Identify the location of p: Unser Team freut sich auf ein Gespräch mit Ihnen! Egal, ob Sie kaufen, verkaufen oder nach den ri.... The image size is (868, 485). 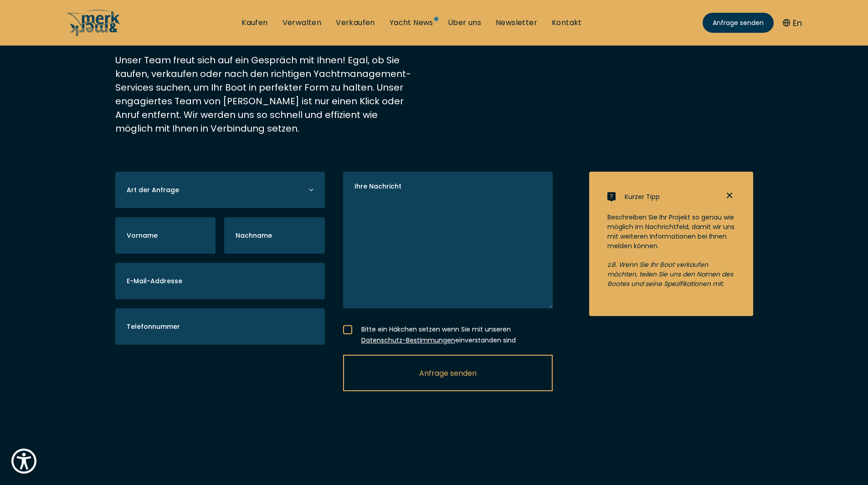
(264, 94).